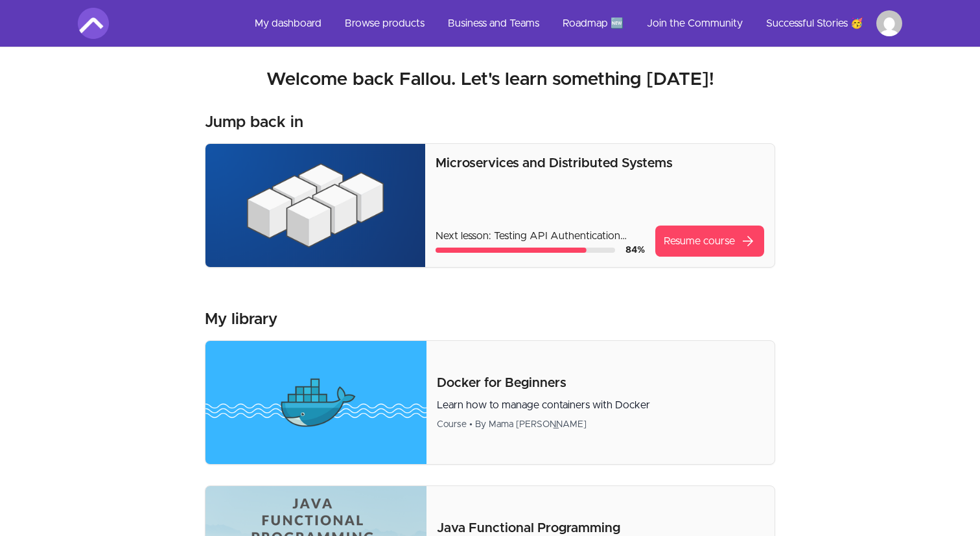 The image size is (980, 536). What do you see at coordinates (889, 23) in the screenshot?
I see `img: Profile image for Fallou` at bounding box center [889, 23].